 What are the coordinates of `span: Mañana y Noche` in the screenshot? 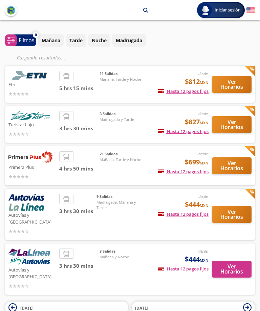 It's located at (123, 257).